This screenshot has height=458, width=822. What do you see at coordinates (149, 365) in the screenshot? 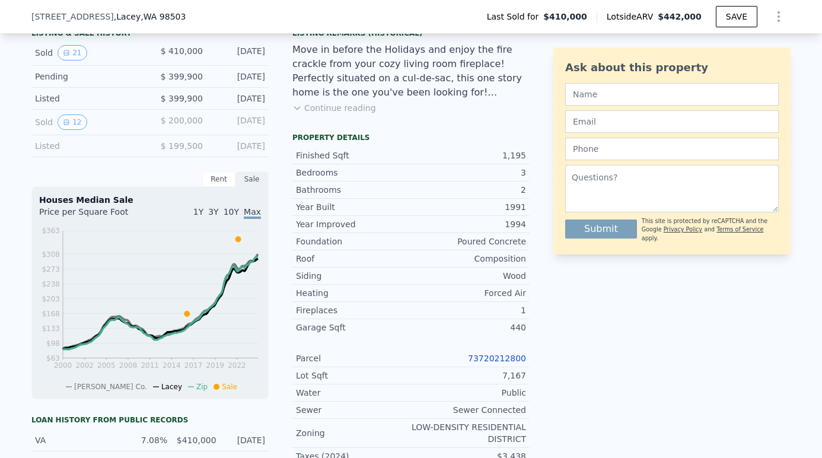
I see `tspan: 2011` at bounding box center [149, 365].